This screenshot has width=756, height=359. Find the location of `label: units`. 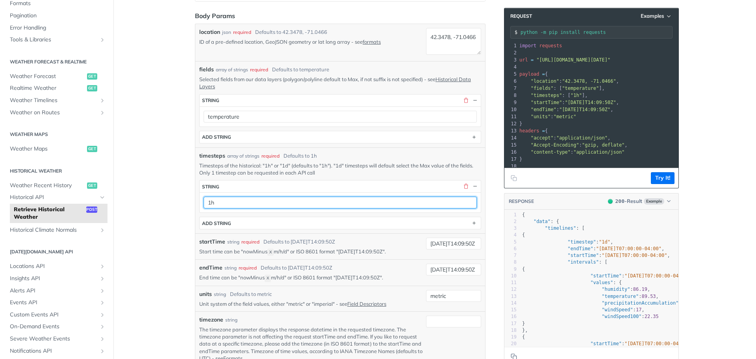

label: units is located at coordinates (205, 294).